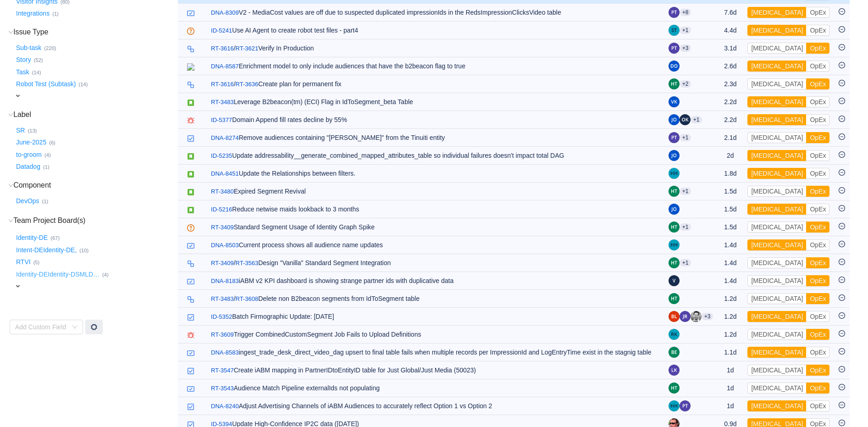  I want to click on button: RTVI, so click(24, 262).